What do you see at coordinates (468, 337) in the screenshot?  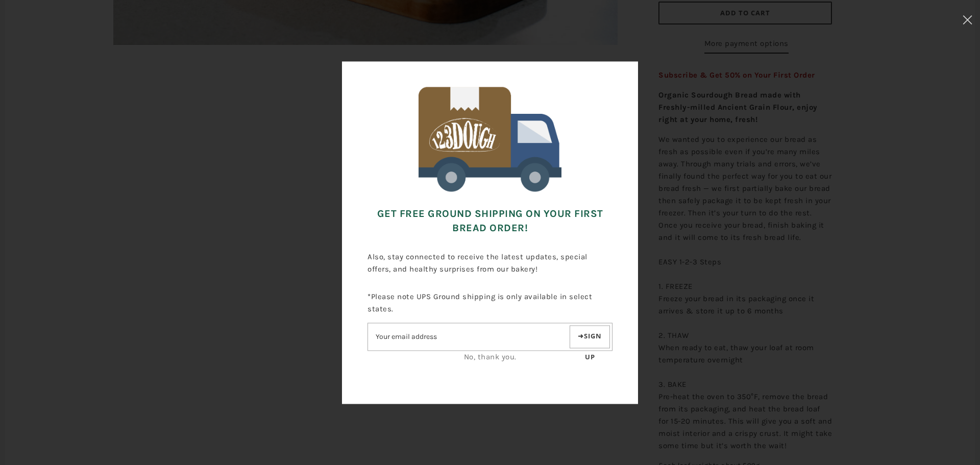 I see `input: Email address` at bounding box center [468, 337].